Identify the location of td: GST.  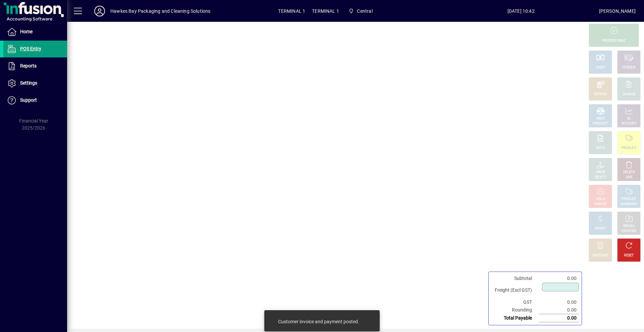
(515, 302).